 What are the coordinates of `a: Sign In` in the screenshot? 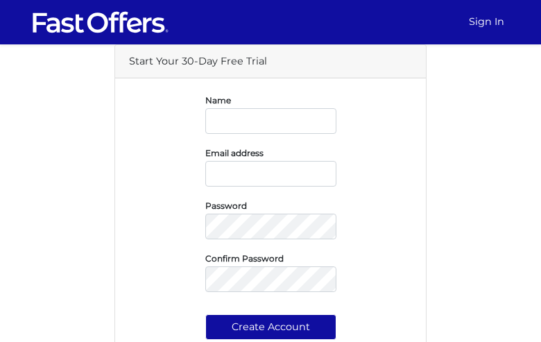 It's located at (486, 21).